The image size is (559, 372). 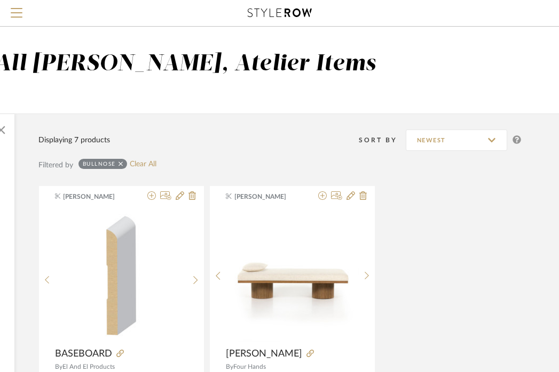 I want to click on span: Four Hands, so click(x=249, y=367).